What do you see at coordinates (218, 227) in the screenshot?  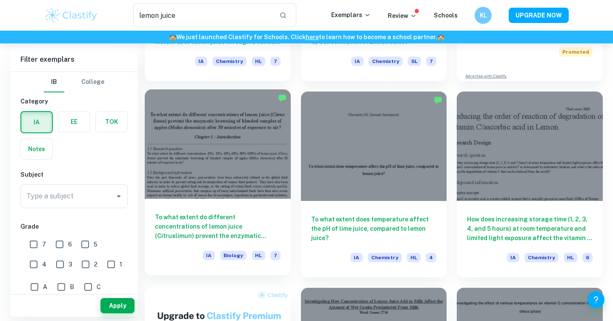 I see `h6: To what extent do different concentrations of lemon juice (Citruslimun) prevent the enzymatic [PE...` at bounding box center [218, 227].